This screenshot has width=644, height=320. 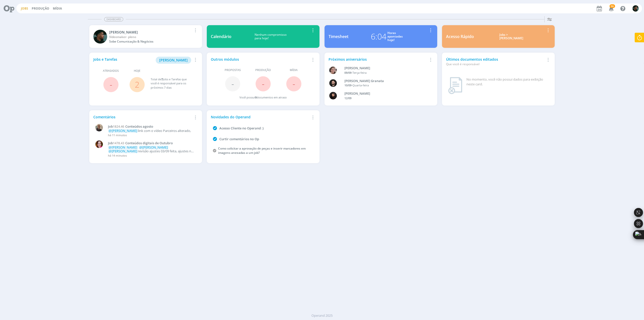 What do you see at coordinates (635, 9) in the screenshot?
I see `button: K` at bounding box center [635, 9].